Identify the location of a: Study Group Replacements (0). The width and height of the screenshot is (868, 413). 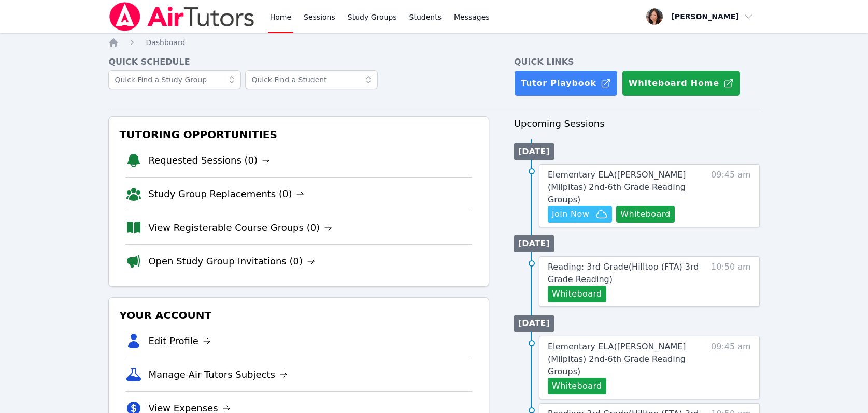
(226, 194).